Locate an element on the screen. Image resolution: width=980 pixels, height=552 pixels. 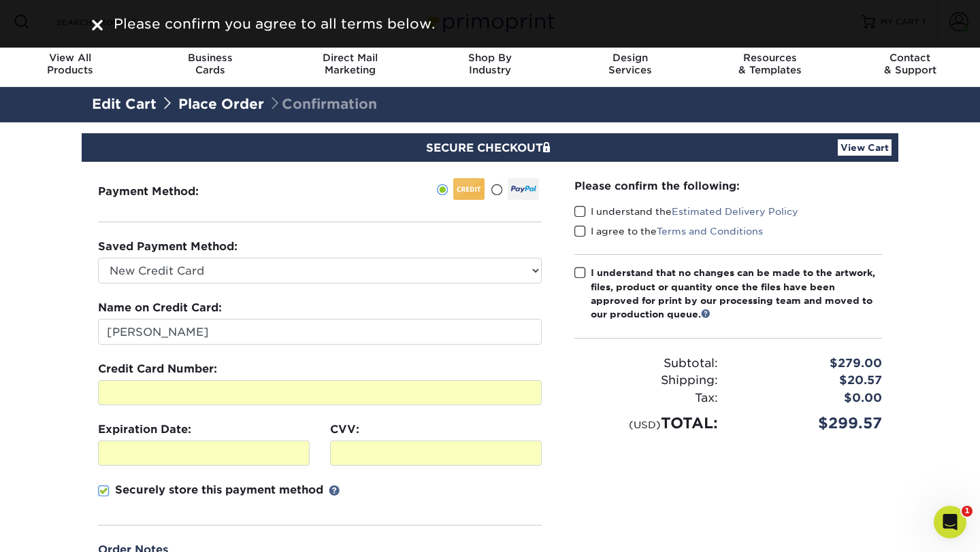
label: I agree to the is located at coordinates (668, 231).